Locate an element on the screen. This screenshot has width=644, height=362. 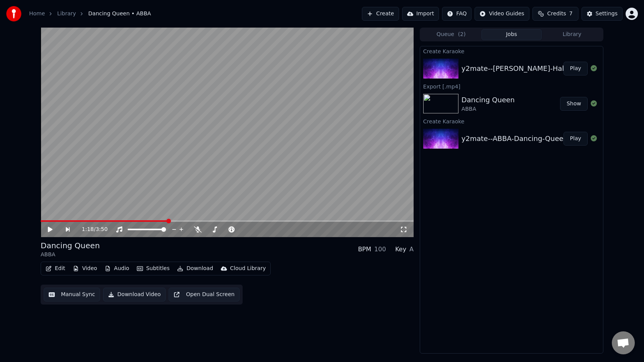
span: 3:50 is located at coordinates (101, 230).